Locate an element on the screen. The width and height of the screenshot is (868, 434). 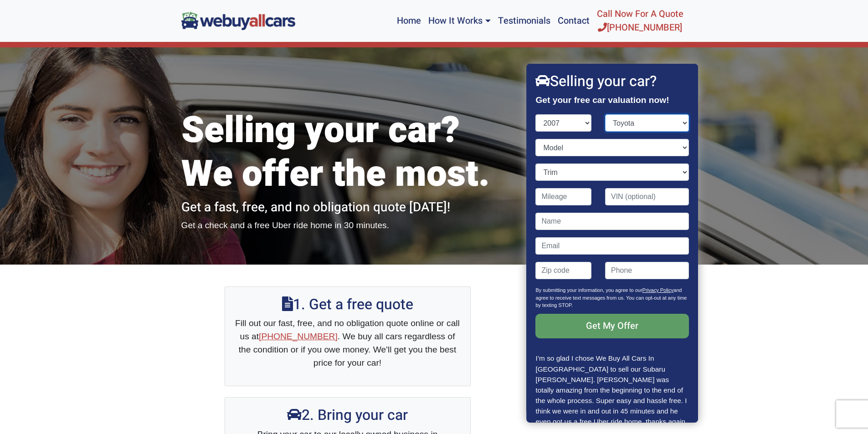
input: Get My Offer is located at coordinates (612, 326).